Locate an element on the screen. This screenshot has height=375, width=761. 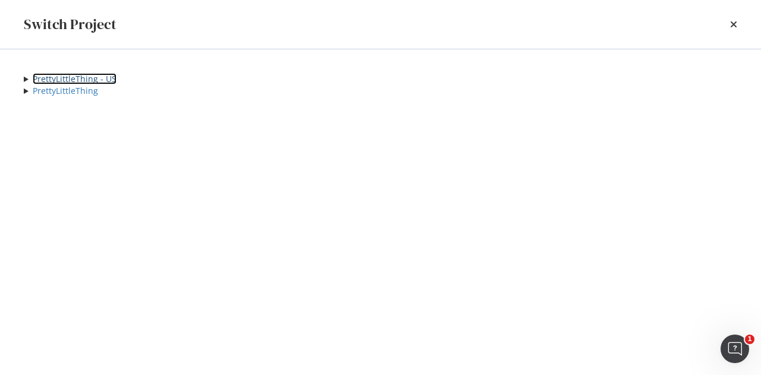
span: 1 is located at coordinates (749, 339).